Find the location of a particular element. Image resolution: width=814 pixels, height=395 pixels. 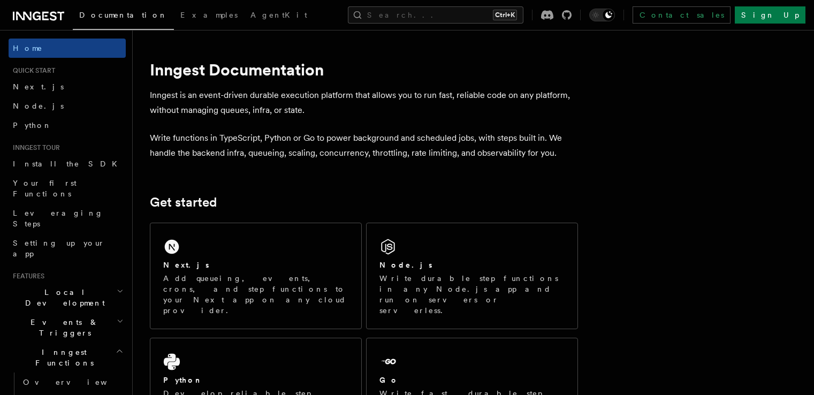

span: Local Development is located at coordinates (63, 298).